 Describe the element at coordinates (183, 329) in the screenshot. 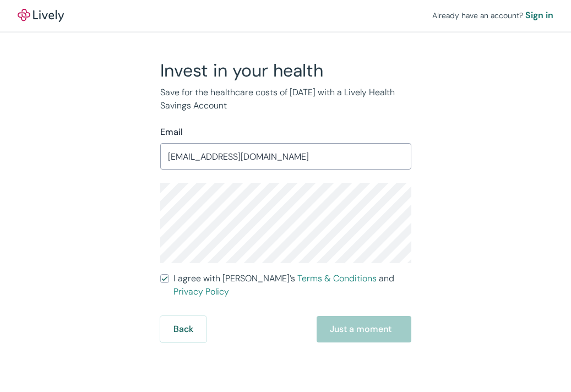

I see `button: Back` at that location.